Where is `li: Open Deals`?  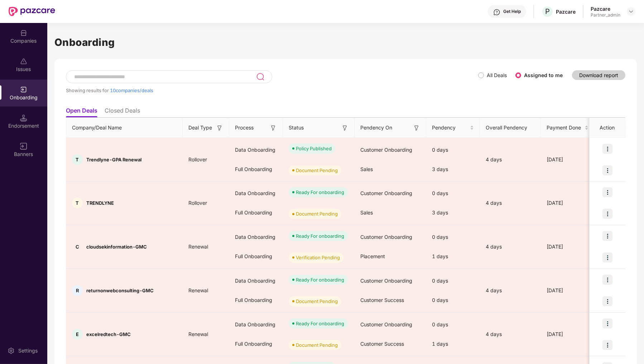 li: Open Deals is located at coordinates (82, 112).